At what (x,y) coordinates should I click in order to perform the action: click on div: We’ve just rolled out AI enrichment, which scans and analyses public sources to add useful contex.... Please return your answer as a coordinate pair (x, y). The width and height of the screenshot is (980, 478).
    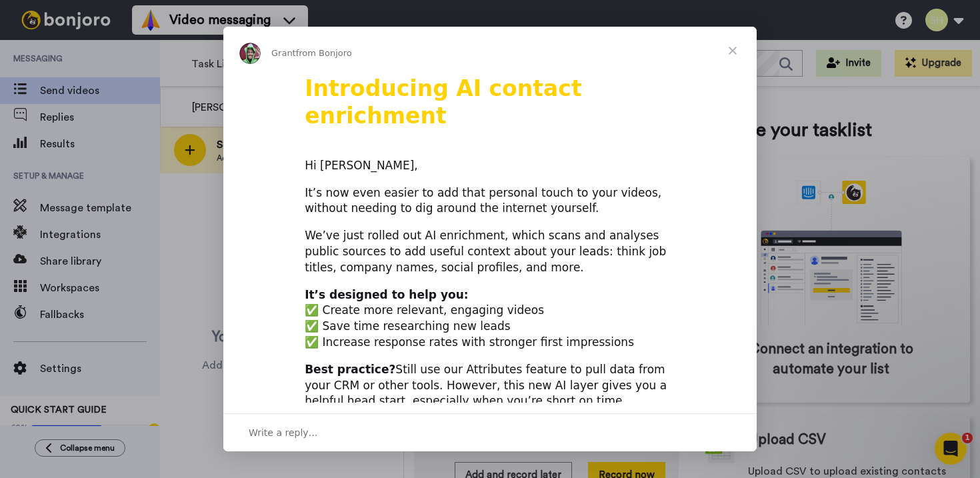
    Looking at the image, I should click on (490, 252).